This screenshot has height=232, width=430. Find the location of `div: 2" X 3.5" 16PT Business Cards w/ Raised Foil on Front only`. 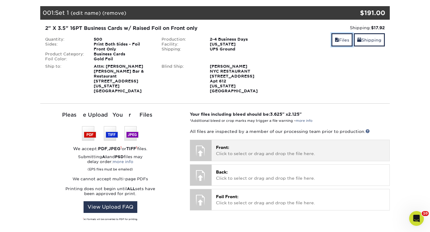

div: 2" X 3.5" 16PT Business Cards w/ Raised Foil on Front only is located at coordinates (157, 28).